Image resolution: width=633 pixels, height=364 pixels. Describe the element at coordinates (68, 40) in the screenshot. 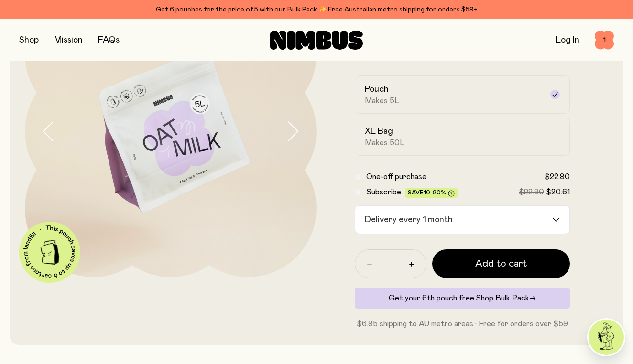

I see `a: Mission` at that location.